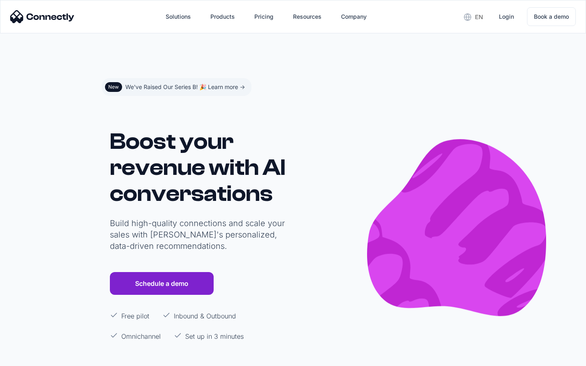 This screenshot has width=586, height=366. I want to click on aside: Language selected: English, so click(28, 357).